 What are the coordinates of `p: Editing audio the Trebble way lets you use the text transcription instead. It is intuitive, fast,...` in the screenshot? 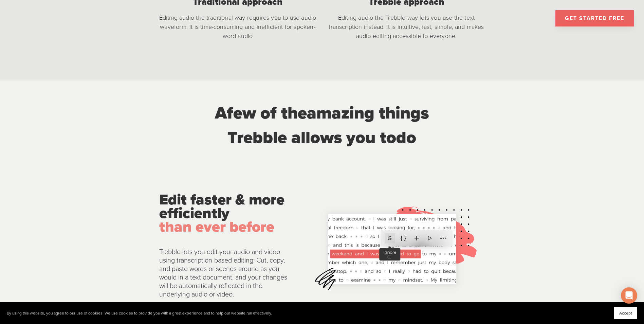 It's located at (407, 27).